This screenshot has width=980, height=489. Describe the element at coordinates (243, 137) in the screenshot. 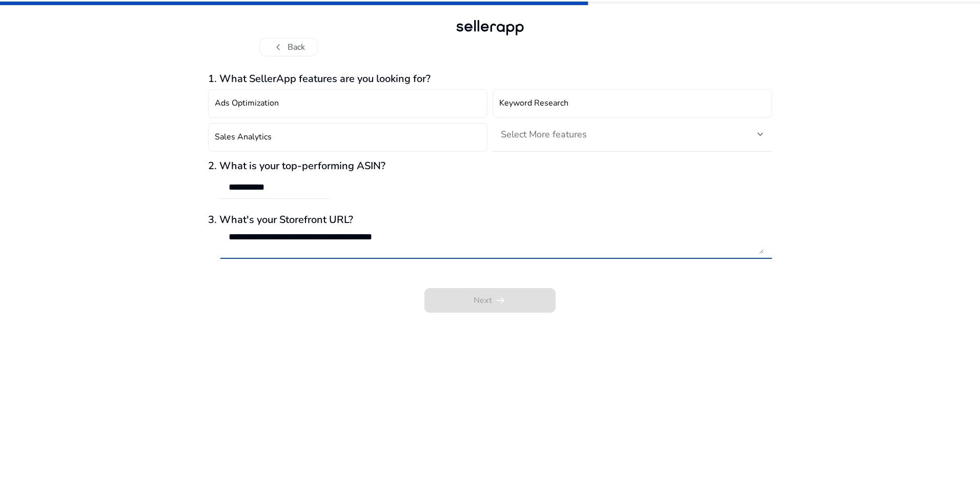

I see `h4: Sales Analytics` at that location.